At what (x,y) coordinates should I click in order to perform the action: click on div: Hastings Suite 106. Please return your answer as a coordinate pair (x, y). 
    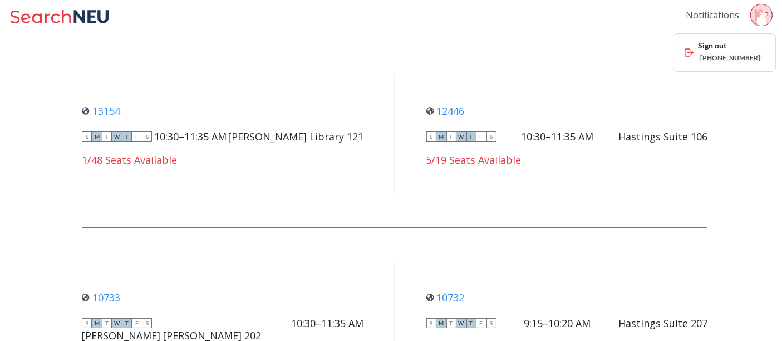
    Looking at the image, I should click on (663, 136).